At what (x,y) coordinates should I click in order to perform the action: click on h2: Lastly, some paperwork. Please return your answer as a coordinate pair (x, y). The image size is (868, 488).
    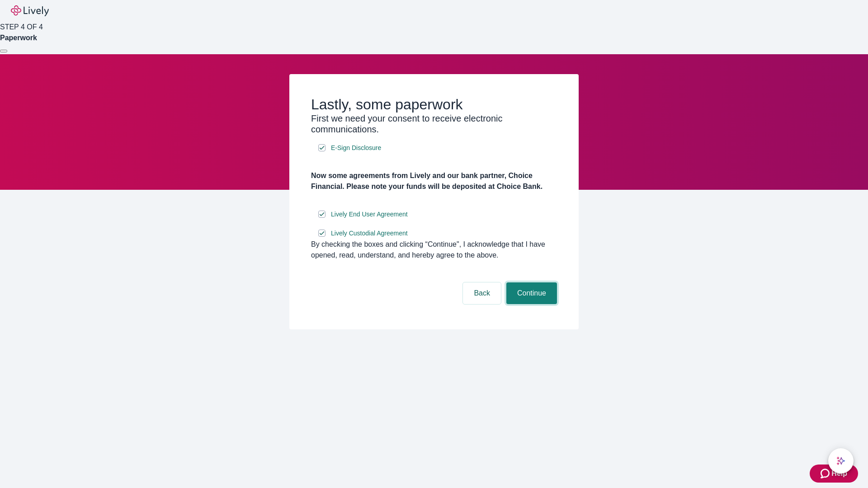
    Looking at the image, I should click on (434, 104).